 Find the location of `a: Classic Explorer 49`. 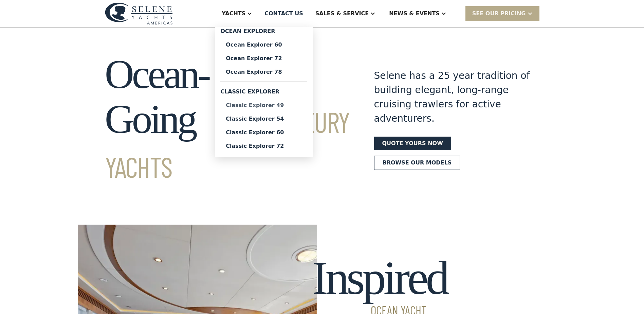

a: Classic Explorer 49 is located at coordinates (264, 105).